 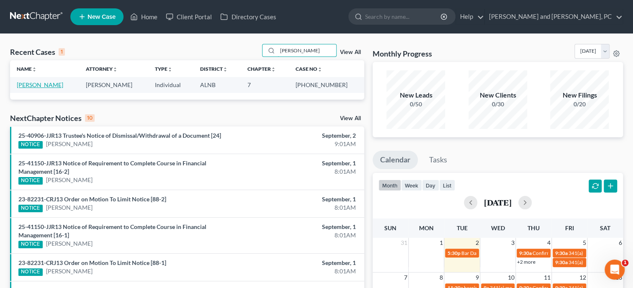 I want to click on div: 9:01AM, so click(x=302, y=144).